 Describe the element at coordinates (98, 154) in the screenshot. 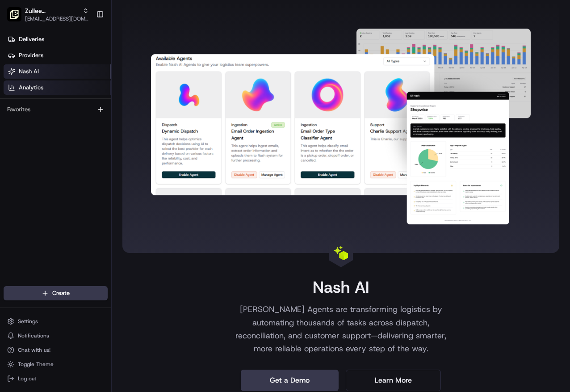

I see `span: Pylon` at that location.